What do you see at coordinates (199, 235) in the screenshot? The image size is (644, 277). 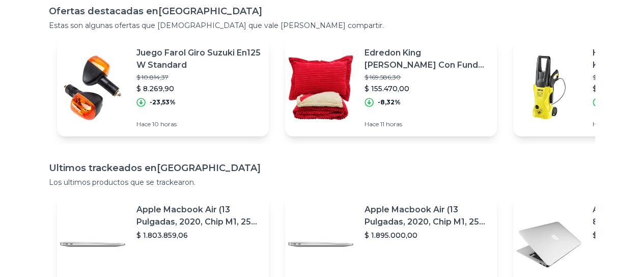 I see `p: $ 1.803.859,06` at bounding box center [199, 235].